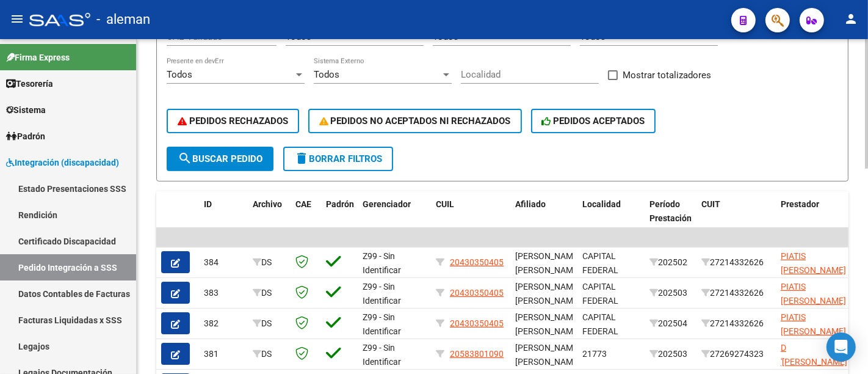  I want to click on datatable-header-cell: Gerenciador, so click(394, 218).